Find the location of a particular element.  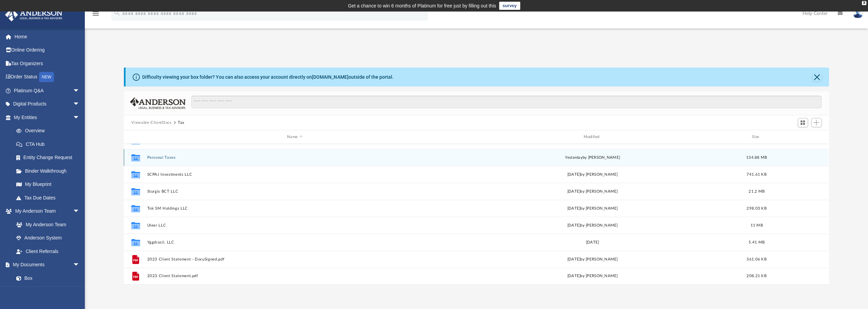

div: Modified is located at coordinates (593, 137).